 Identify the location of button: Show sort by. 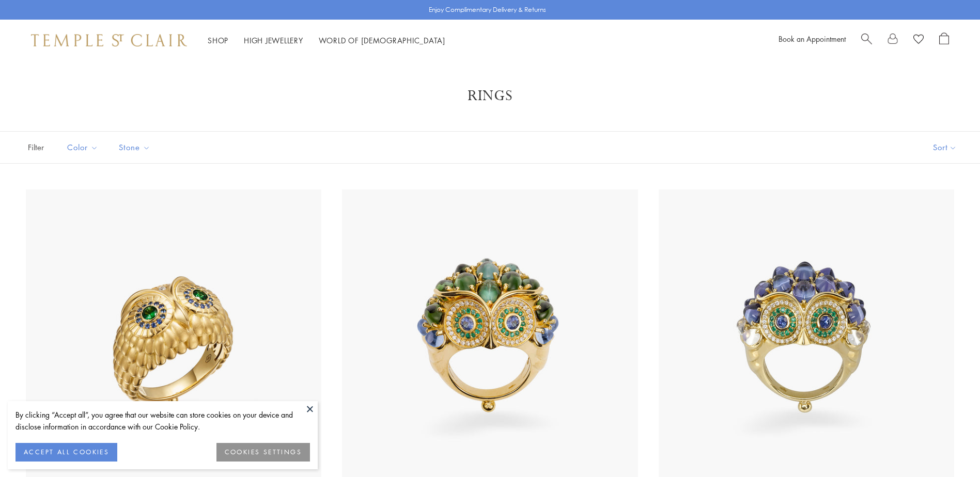
(945, 147).